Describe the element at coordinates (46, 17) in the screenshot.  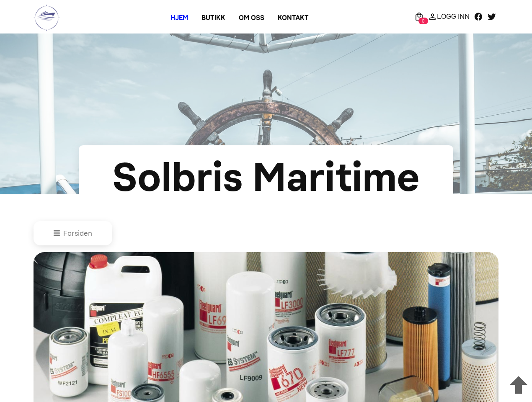
I see `img: logo` at that location.